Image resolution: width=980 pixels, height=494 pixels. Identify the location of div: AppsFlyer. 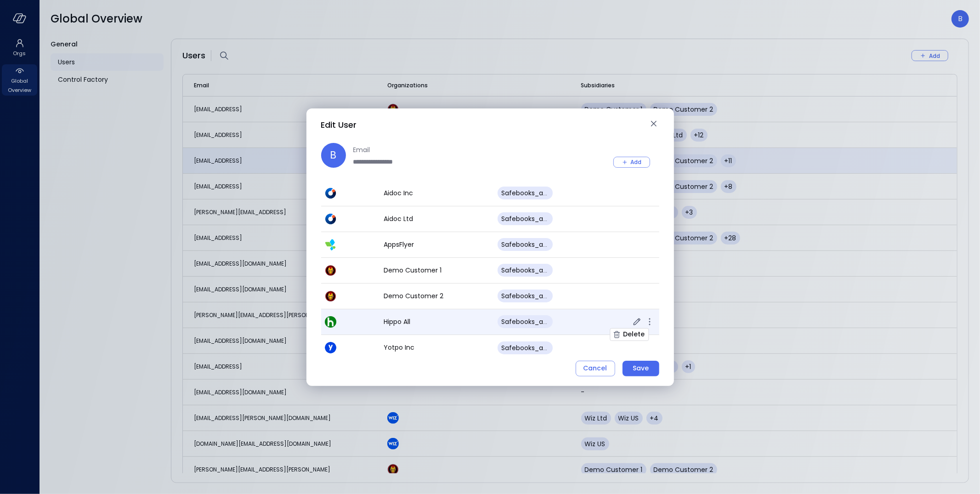
(351, 244).